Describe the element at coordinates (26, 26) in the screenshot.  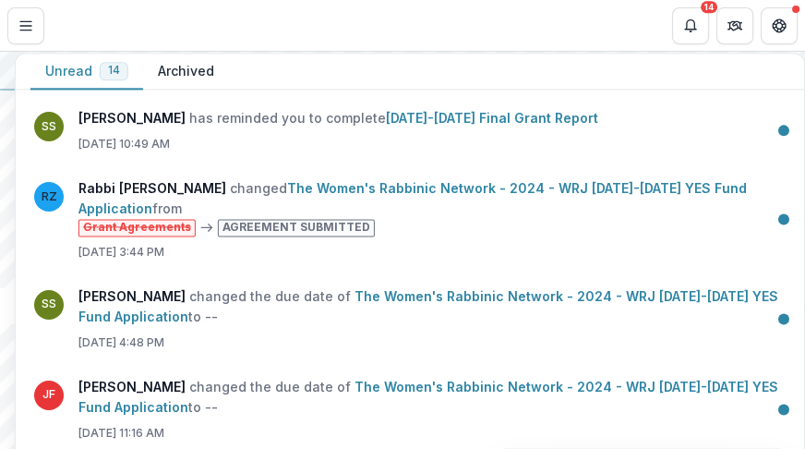
I see `button: Toggle Menu` at that location.